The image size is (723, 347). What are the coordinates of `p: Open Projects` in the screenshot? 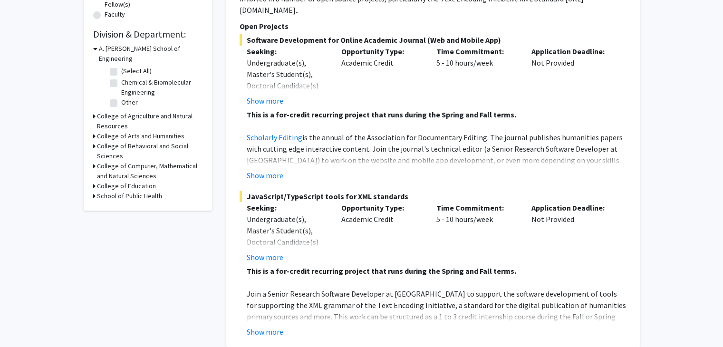 It's located at (433, 26).